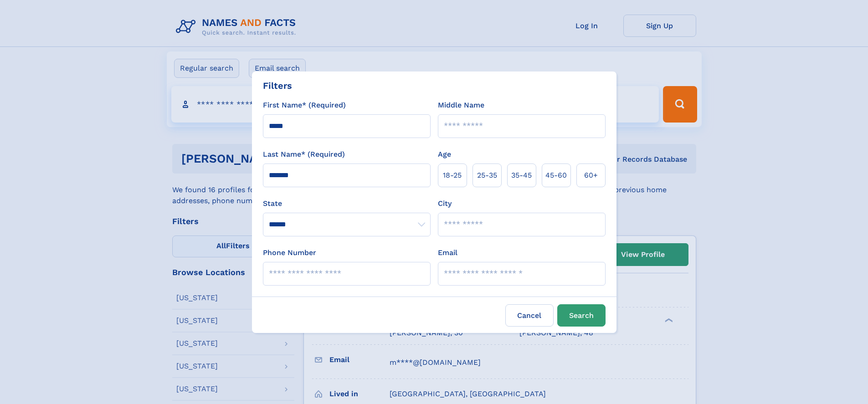 The width and height of the screenshot is (868, 404). I want to click on span: 45‑60, so click(556, 175).